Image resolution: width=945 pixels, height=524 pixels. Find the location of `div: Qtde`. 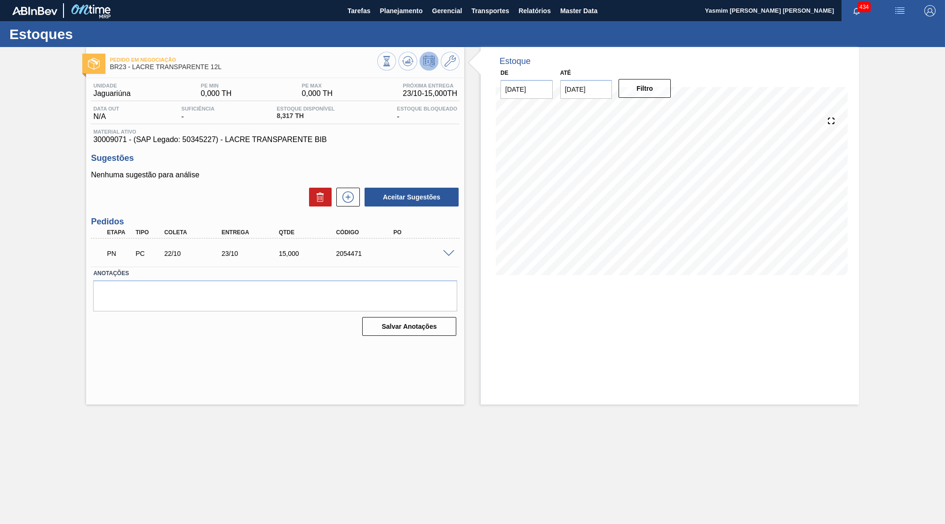

div: Qtde is located at coordinates (309, 232).